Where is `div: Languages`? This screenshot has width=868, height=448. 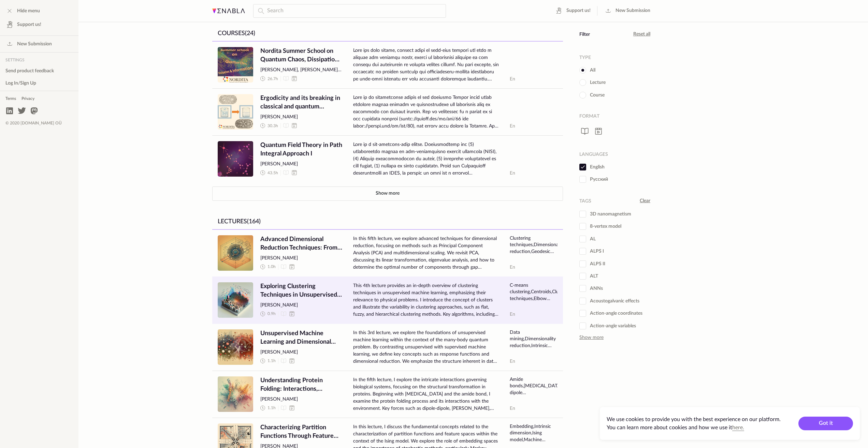 div: Languages is located at coordinates (594, 155).